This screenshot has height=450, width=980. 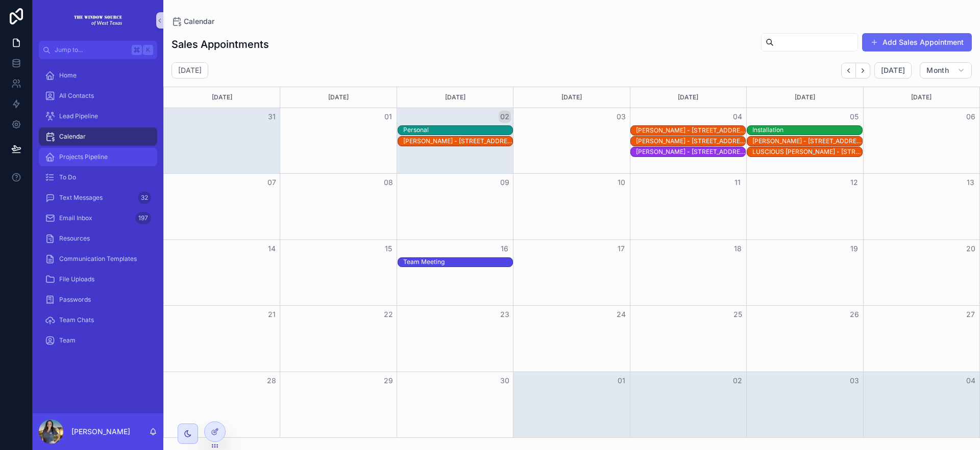 What do you see at coordinates (938, 70) in the screenshot?
I see `span: Month` at bounding box center [938, 70].